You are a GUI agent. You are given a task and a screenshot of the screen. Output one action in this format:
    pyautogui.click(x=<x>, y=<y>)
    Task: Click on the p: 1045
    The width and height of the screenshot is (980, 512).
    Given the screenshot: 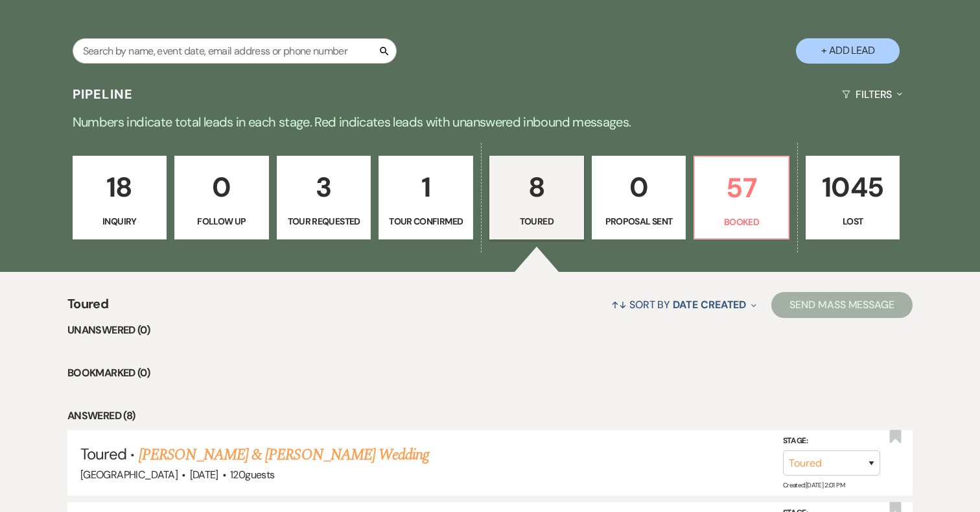 What is the action you would take?
    pyautogui.click(x=853, y=187)
    